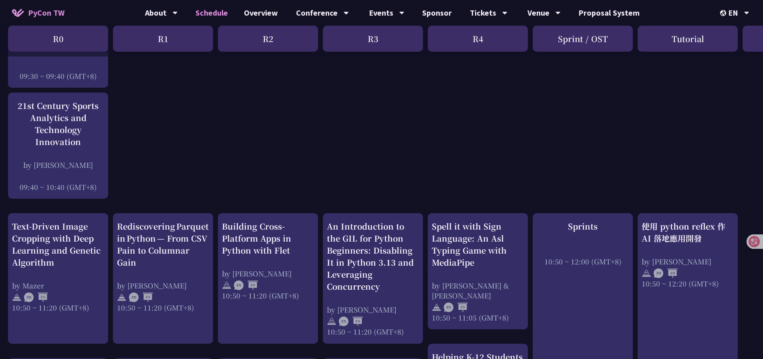 The width and height of the screenshot is (763, 359). Describe the element at coordinates (163, 244) in the screenshot. I see `div: Rediscovering Parquet in Python — From CSV Pain to Columnar Gain` at that location.